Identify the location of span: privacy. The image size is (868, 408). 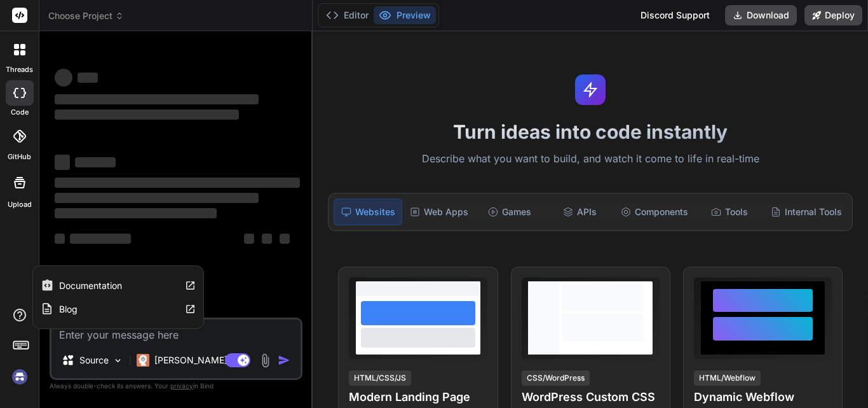
(182, 386).